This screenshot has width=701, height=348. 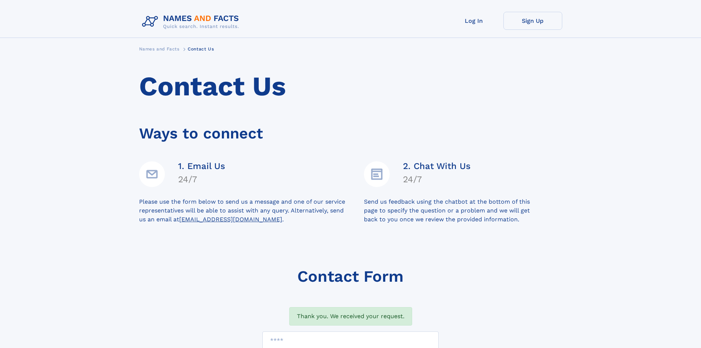 I want to click on a: Names and Facts, so click(x=159, y=49).